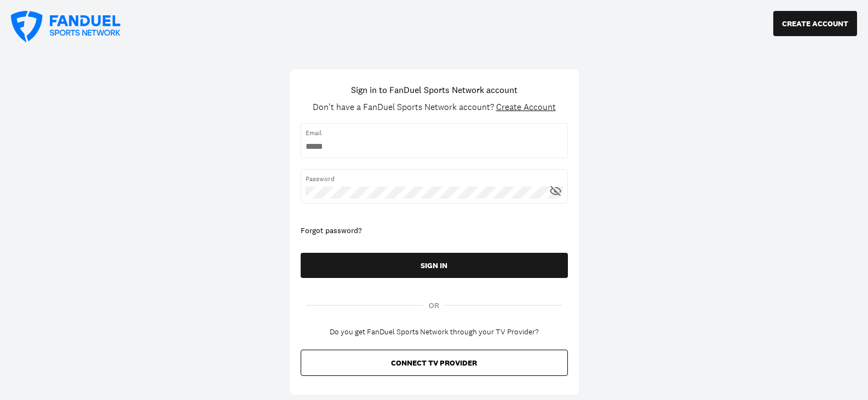 The width and height of the screenshot is (868, 400). I want to click on span: Password, so click(434, 179).